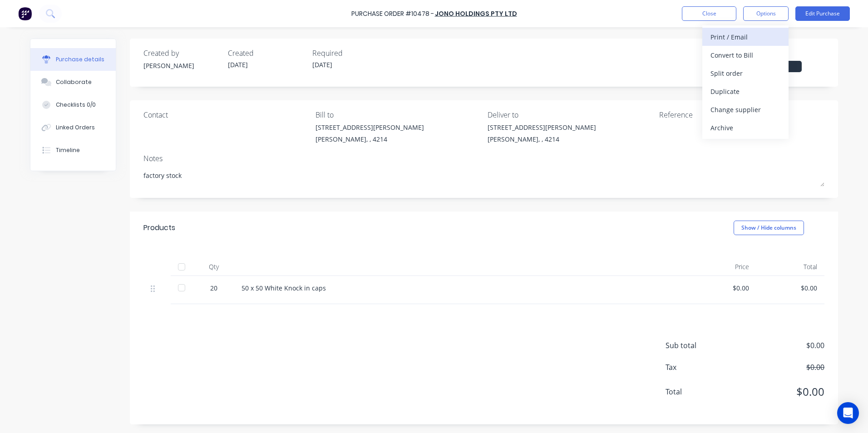 The height and width of the screenshot is (433, 868). What do you see at coordinates (745, 73) in the screenshot?
I see `div: Split order` at bounding box center [745, 73].